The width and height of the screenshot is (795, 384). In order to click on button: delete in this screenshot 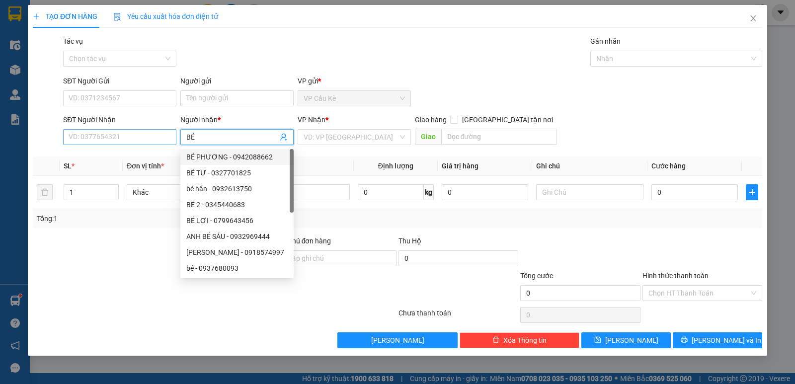, I will do `click(45, 192)`.